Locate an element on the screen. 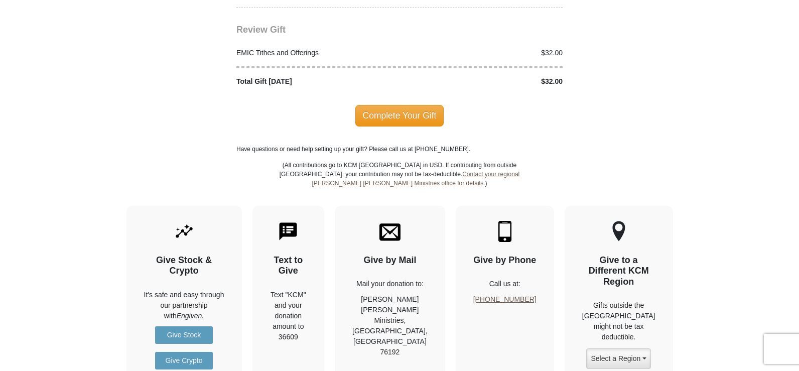 The height and width of the screenshot is (371, 799). p: Call us at: is located at coordinates (505, 284).